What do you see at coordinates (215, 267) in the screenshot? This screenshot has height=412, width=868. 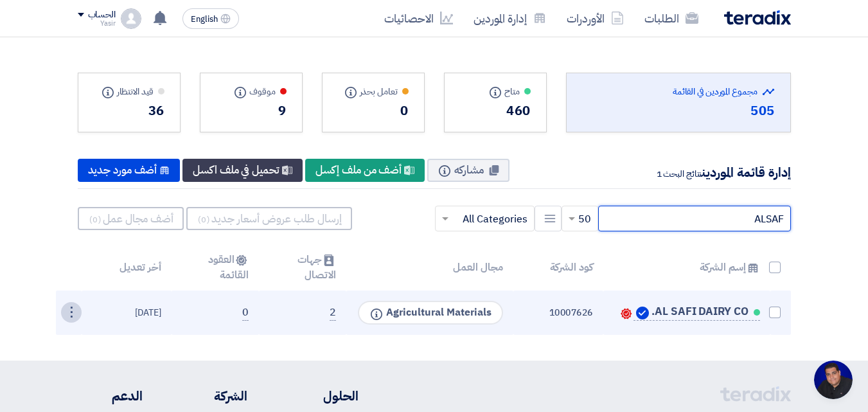 I see `th: العقود القائمة` at bounding box center [215, 267].